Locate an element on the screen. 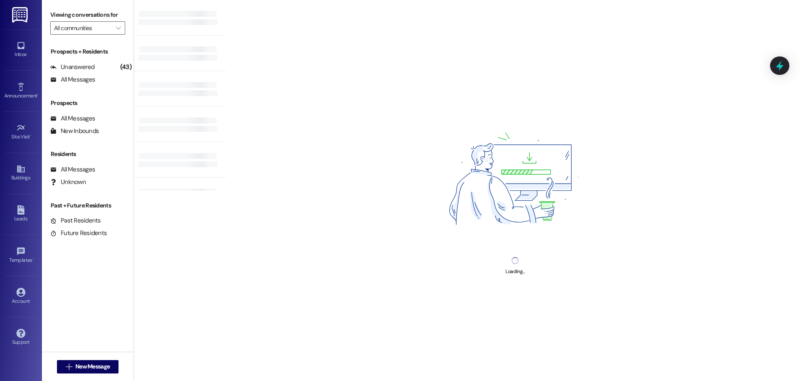 This screenshot has width=804, height=381. div: Unknown is located at coordinates (68, 182).